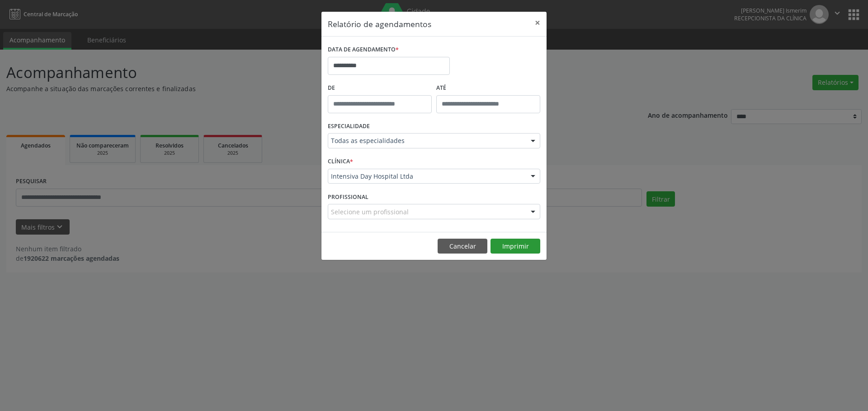 The height and width of the screenshot is (411, 868). What do you see at coordinates (340, 161) in the screenshot?
I see `label: CLÍNICA` at bounding box center [340, 161].